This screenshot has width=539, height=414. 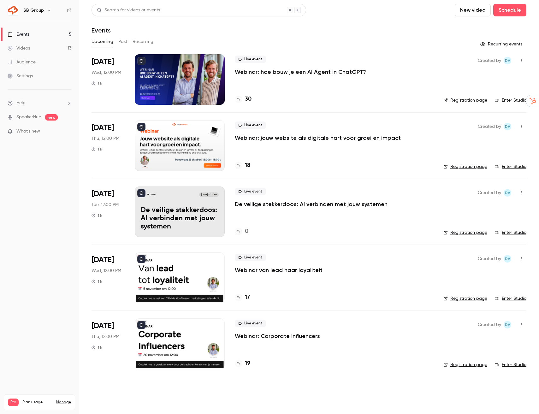 I want to click on h4: 30, so click(x=248, y=99).